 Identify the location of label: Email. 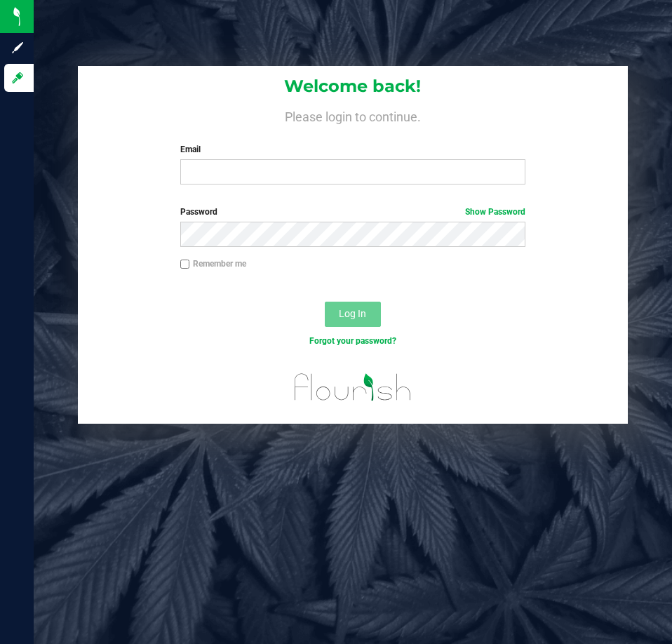
(353, 150).